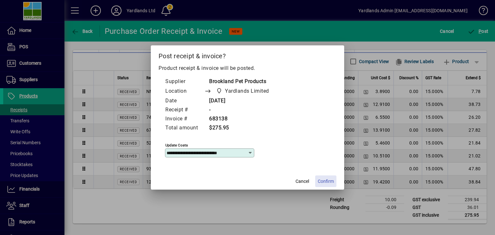 The image size is (495, 235). I want to click on button: Confirm, so click(326, 182).